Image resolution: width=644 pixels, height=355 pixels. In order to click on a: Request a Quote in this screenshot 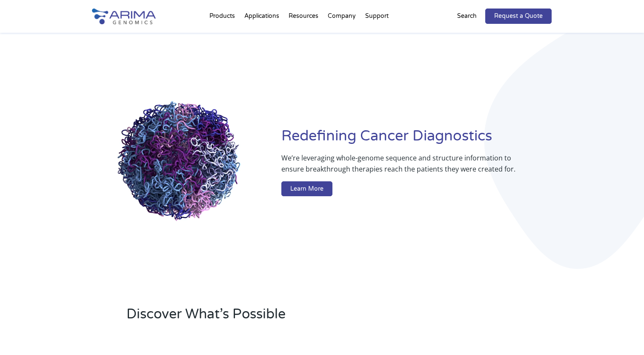, I will do `click(519, 16)`.